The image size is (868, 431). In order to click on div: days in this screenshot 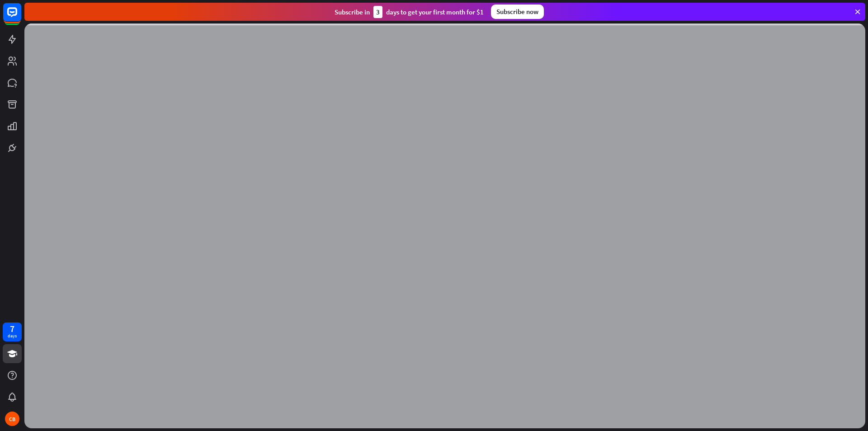, I will do `click(12, 335)`.